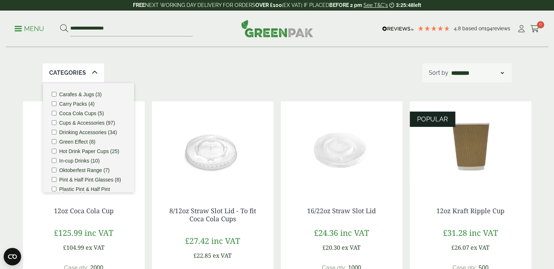 The image size is (554, 269). Describe the element at coordinates (417, 5) in the screenshot. I see `span: left` at that location.